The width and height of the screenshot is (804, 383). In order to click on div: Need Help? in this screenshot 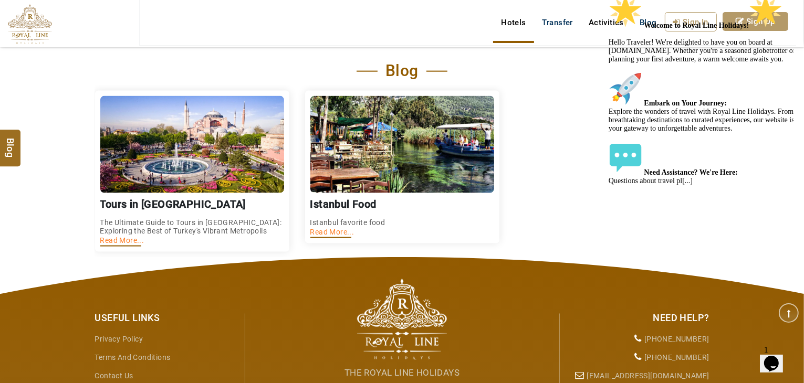, I will do `click(638, 318)`.